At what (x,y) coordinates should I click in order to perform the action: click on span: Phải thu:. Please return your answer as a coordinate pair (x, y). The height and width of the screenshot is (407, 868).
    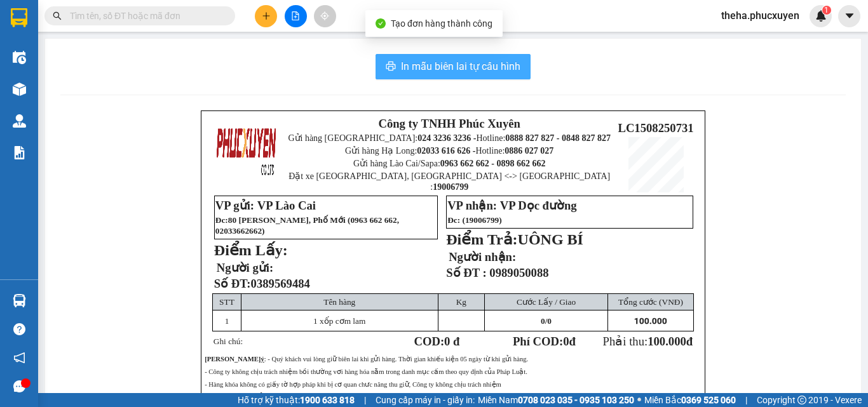
    Looking at the image, I should click on (648, 341).